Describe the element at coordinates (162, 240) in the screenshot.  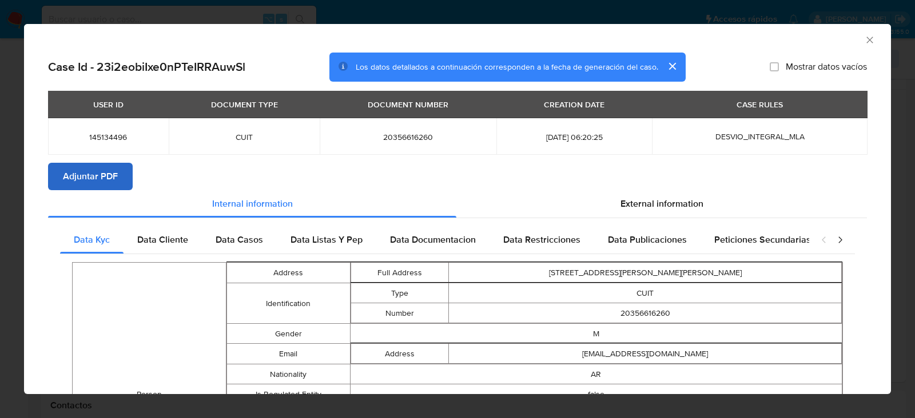
I see `span: Data Cliente` at that location.